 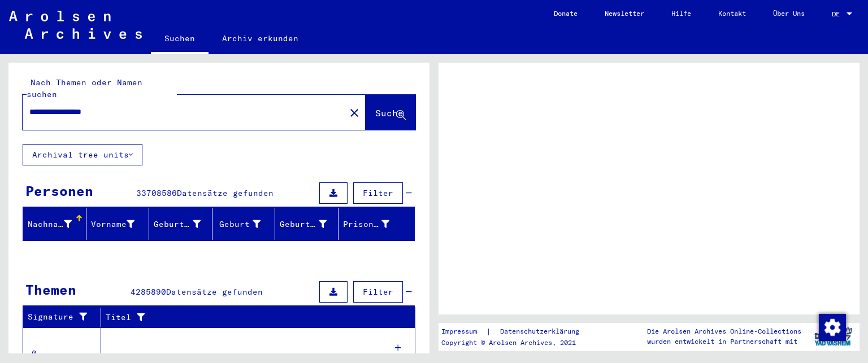 I want to click on p: wurden entwickelt in Partnerschaft mit, so click(x=724, y=342).